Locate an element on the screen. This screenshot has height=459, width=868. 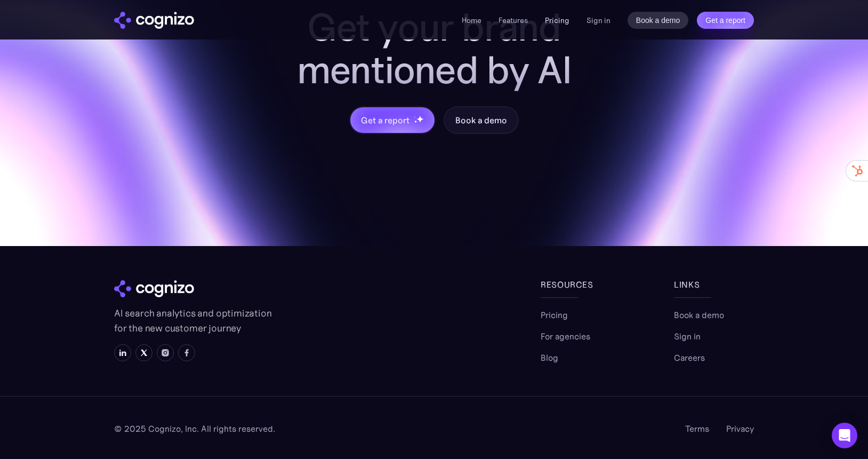
div: Open Intercom Messenger is located at coordinates (845, 435).